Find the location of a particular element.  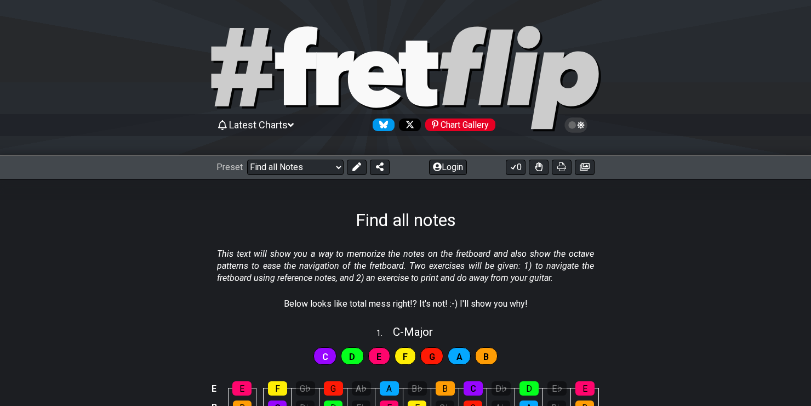

a: #fretflip at Pinterest is located at coordinates (458, 124).